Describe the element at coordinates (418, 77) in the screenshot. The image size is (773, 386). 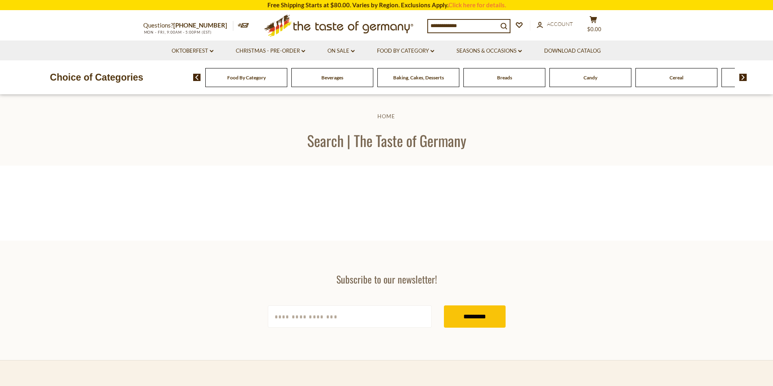
I see `span: Baking, Cakes, Desserts` at that location.